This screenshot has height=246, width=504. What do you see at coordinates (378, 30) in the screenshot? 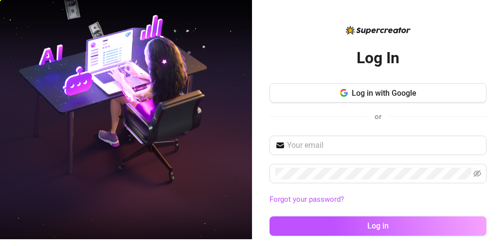
I see `img: logo-BBDzfeDw.svg` at bounding box center [378, 30].